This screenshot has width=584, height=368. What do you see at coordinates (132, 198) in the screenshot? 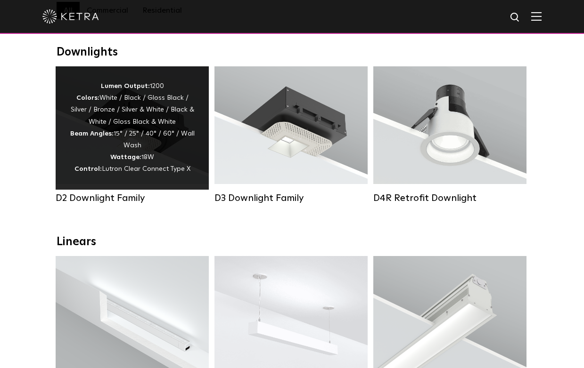
I see `div: D2 Downlight Family` at bounding box center [132, 198].